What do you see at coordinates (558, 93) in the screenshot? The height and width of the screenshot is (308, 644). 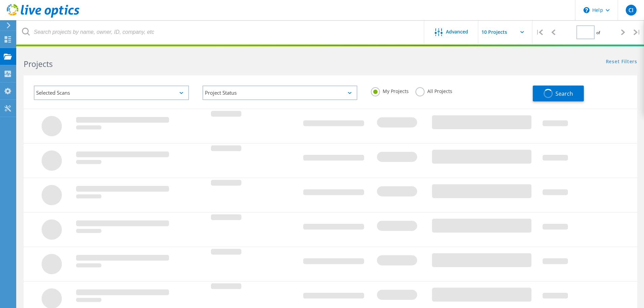 I see `button: Search` at bounding box center [558, 93].